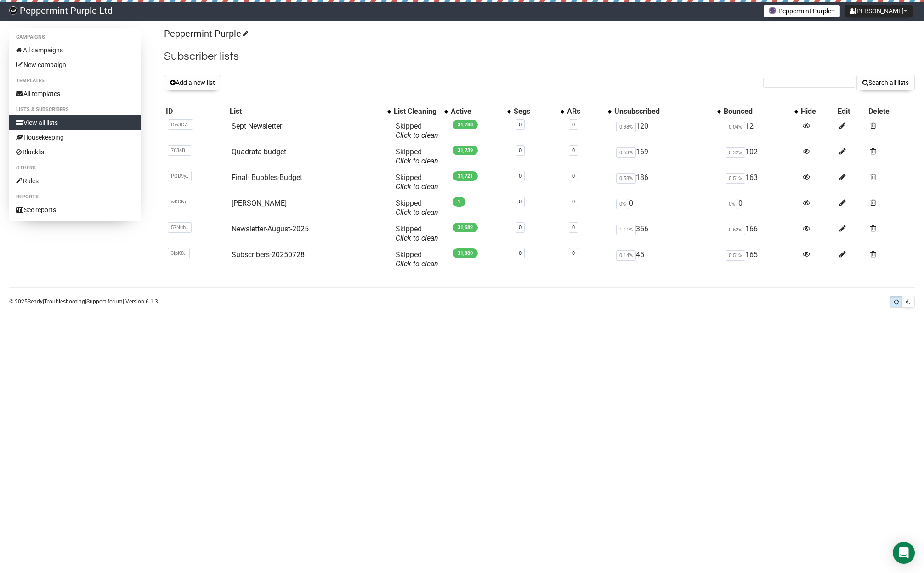 The height and width of the screenshot is (573, 924). Describe the element at coordinates (588, 112) in the screenshot. I see `th: ARs: No sort applied, activate to apply an ascending sort` at that location.